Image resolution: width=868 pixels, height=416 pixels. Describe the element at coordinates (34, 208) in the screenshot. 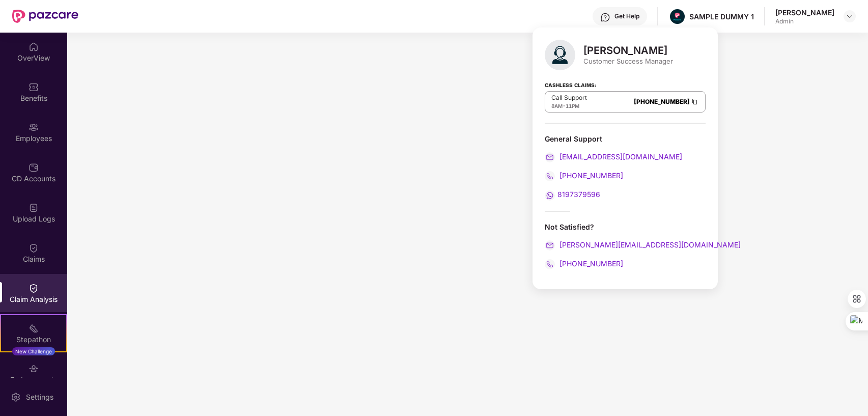

I see `img: svg+xml;base64,PHN2ZyBpZD0iVXBsb2FkX0xvZ3MiIGRhdGEtbmFtZT0iVXBsb2FkIExvZ3MiIHhtbG5zPSJodHRwOi8vd3...` at that location.